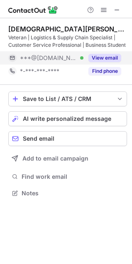 This screenshot has width=132, height=264. I want to click on span: AI write personalized message, so click(67, 119).